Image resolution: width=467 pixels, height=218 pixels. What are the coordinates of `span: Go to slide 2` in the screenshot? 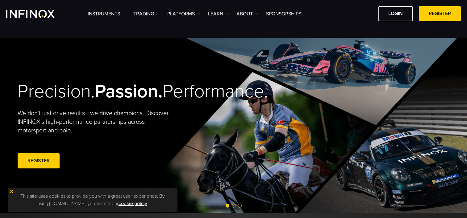 It's located at (233, 206).